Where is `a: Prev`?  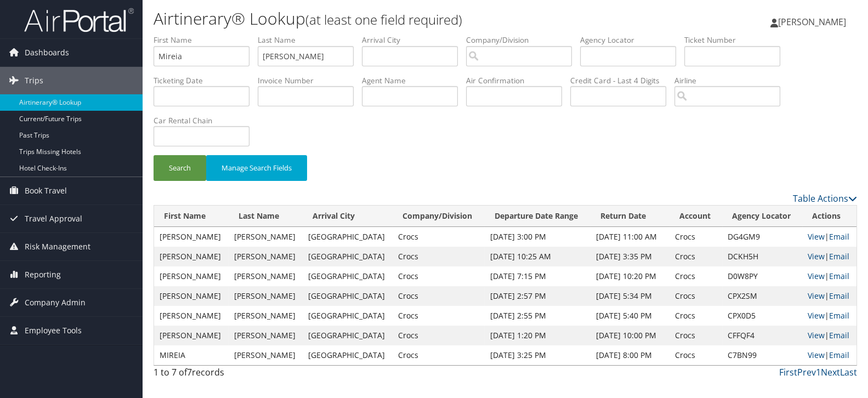
a: Prev is located at coordinates (806, 372).